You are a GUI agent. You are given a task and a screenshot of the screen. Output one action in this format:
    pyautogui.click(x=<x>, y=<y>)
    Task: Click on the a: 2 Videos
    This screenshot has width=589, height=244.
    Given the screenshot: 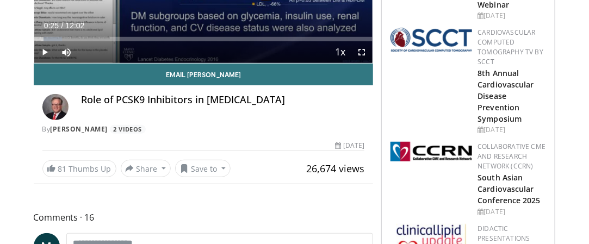 What is the action you would take?
    pyautogui.click(x=128, y=129)
    